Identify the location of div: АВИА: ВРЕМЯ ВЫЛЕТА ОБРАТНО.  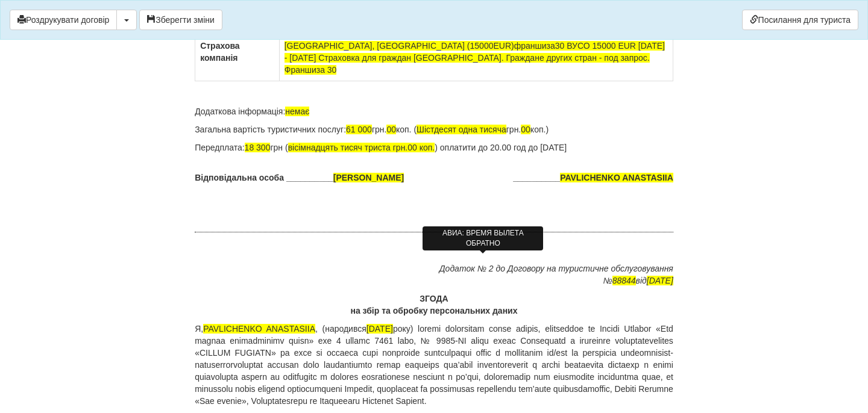
(483, 239).